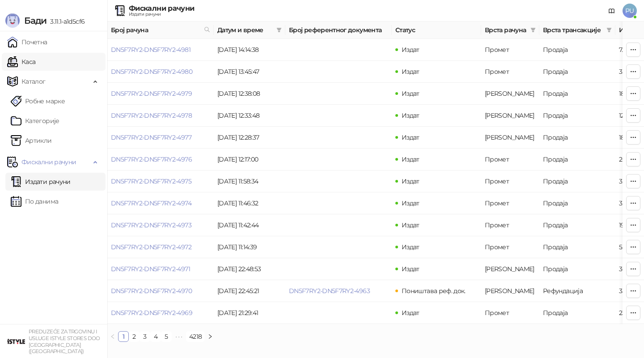  What do you see at coordinates (166, 336) in the screenshot?
I see `li: 5` at bounding box center [166, 336].